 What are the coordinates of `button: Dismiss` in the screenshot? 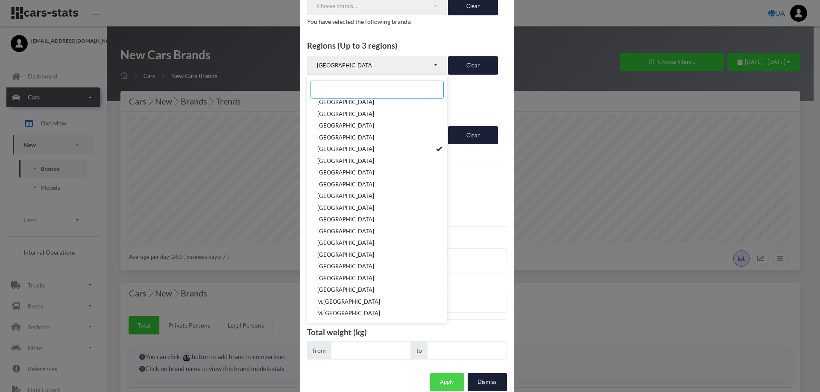 It's located at (487, 383).